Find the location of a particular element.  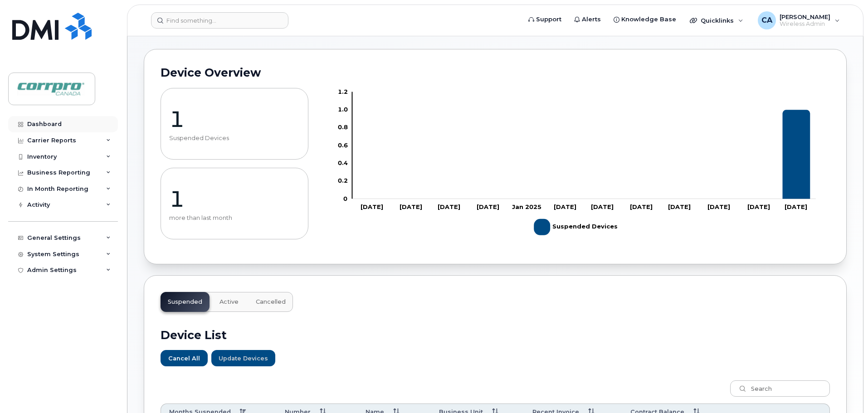

a: Alerts is located at coordinates (587, 20).